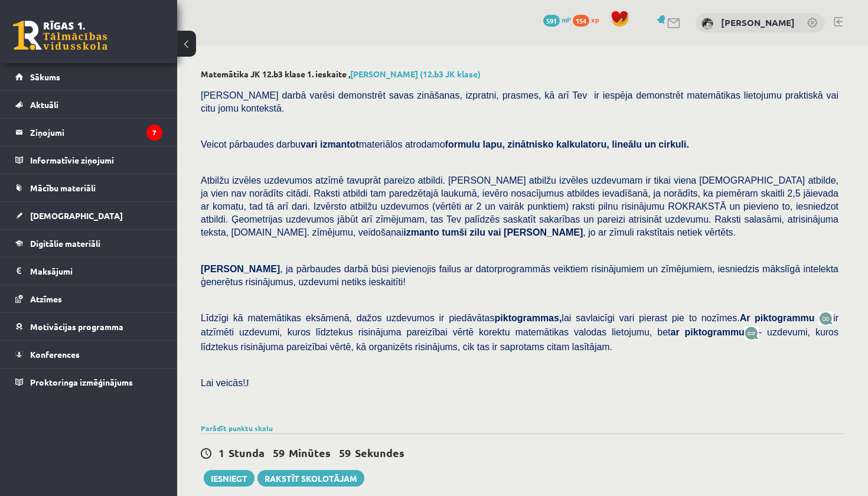 The height and width of the screenshot is (496, 868). What do you see at coordinates (60, 36) in the screenshot?
I see `a: Rīgas 1. Tālmācības vidusskola` at bounding box center [60, 36].